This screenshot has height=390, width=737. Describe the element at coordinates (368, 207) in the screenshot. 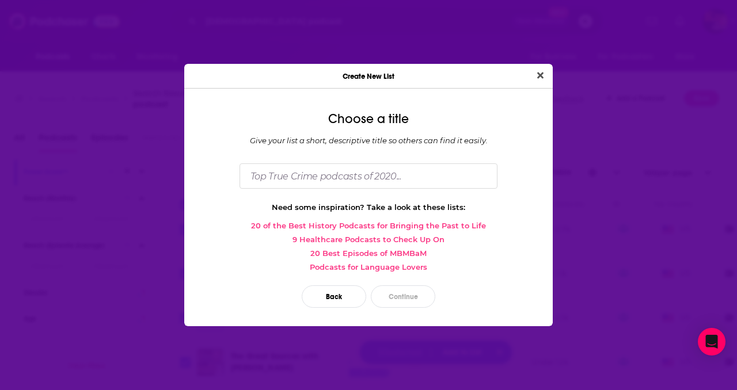

I see `div: Need some inspiration? Take a look at these lists:` at that location.